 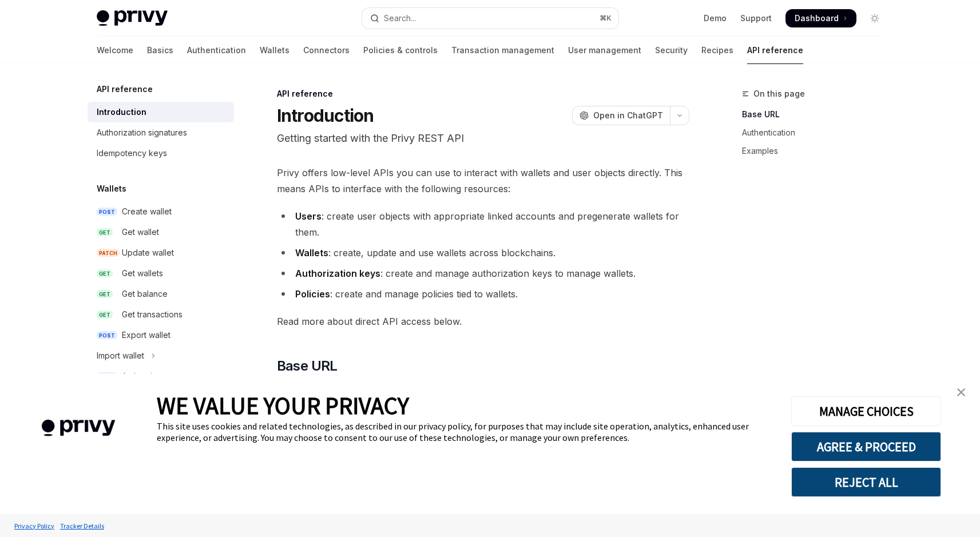 I want to click on span: WE VALUE YOUR PRIVACY, so click(x=283, y=405).